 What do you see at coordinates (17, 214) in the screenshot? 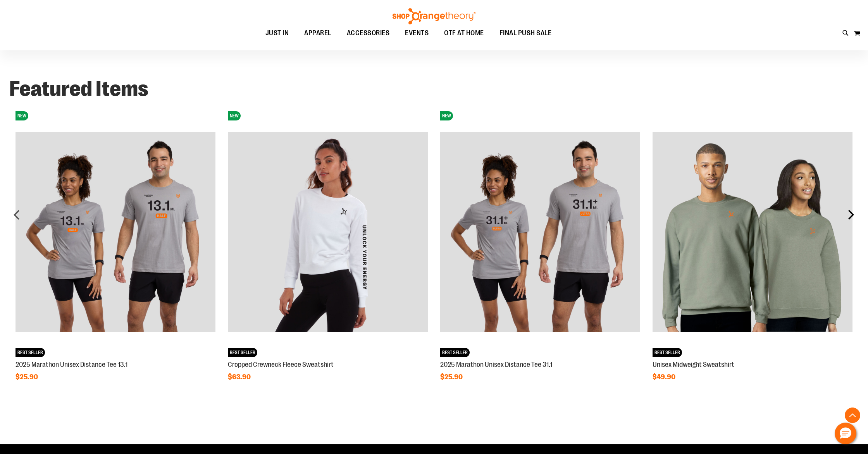
I see `div: prev` at bounding box center [17, 214].